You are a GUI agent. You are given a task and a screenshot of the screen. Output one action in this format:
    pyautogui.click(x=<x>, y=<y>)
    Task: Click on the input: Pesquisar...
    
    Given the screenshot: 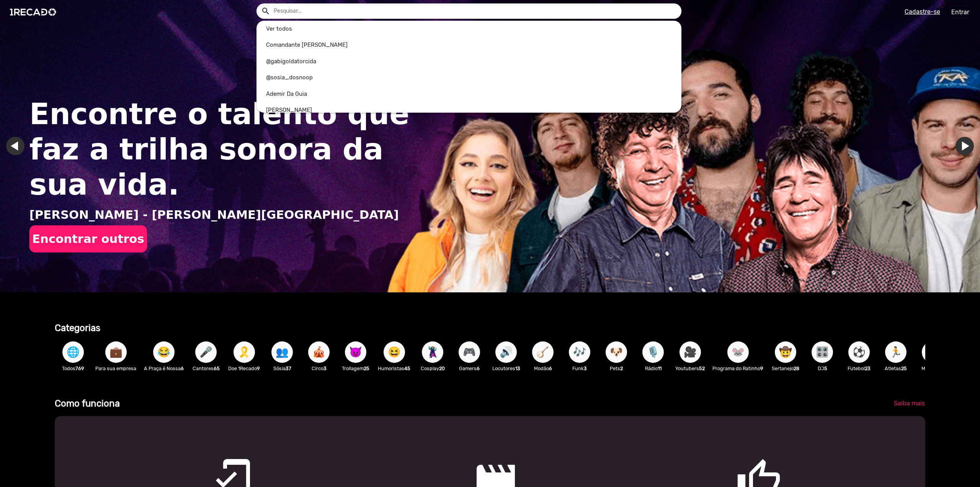 What is the action you would take?
    pyautogui.click(x=475, y=11)
    